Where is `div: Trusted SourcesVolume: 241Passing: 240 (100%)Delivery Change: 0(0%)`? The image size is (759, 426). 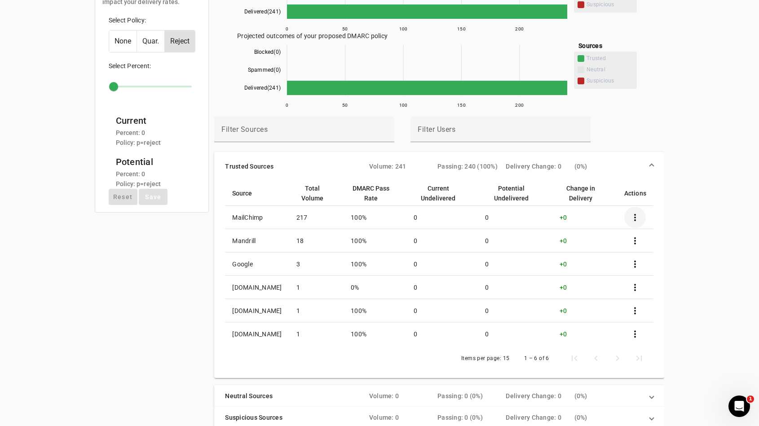 div: Trusted SourcesVolume: 241Passing: 240 (100%)Delivery Change: 0(0%) is located at coordinates (439, 280).